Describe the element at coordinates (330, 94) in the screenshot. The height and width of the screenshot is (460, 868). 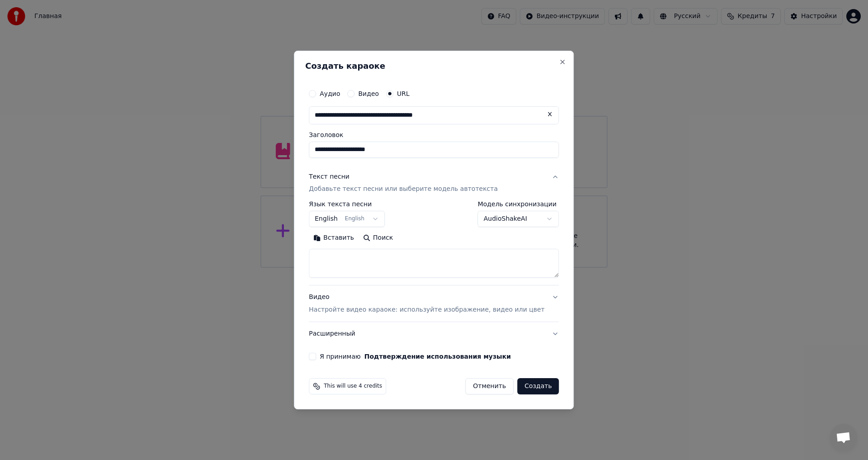
I see `label: Аудио` at that location.